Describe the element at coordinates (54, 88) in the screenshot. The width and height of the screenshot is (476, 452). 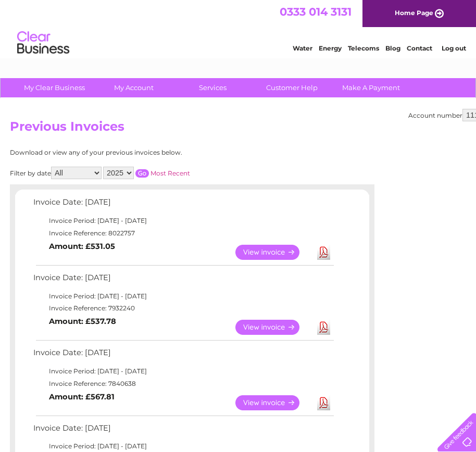
I see `a: My Clear Business` at that location.